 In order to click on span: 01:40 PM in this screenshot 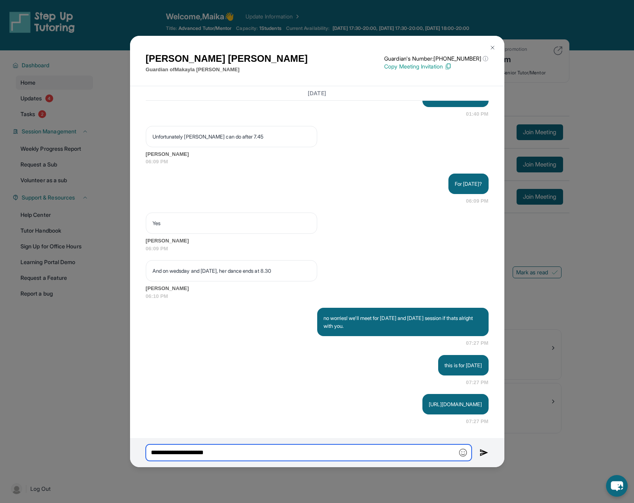, I will do `click(477, 114)`.